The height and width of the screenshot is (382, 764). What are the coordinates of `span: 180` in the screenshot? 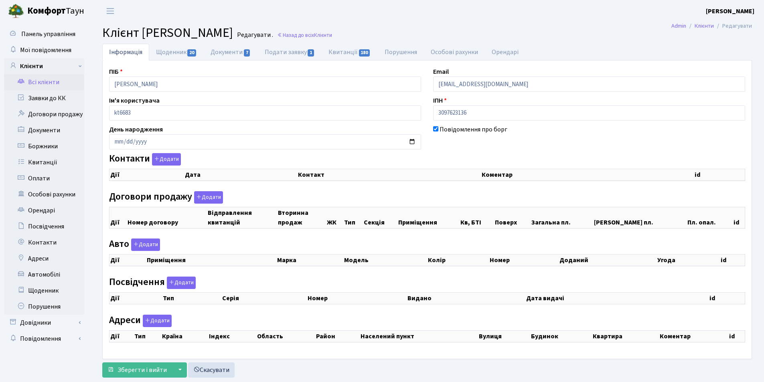 It's located at (365, 53).